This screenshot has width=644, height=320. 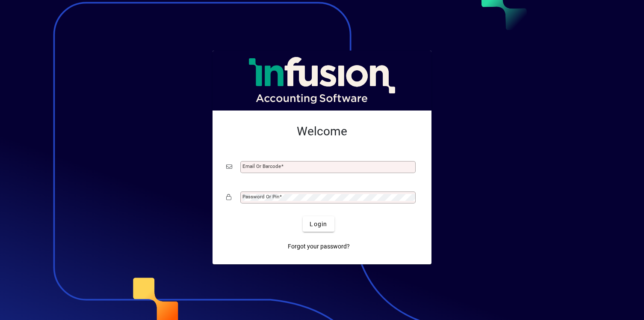 What do you see at coordinates (262, 166) in the screenshot?
I see `mat-label: Email or Barcode` at bounding box center [262, 166].